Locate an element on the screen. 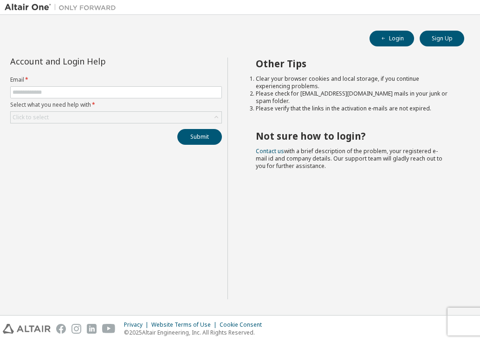 This screenshot has width=480, height=342. span: with a brief description of the problem, your registered e-mail id and company details. Our suppo... is located at coordinates (349, 158).